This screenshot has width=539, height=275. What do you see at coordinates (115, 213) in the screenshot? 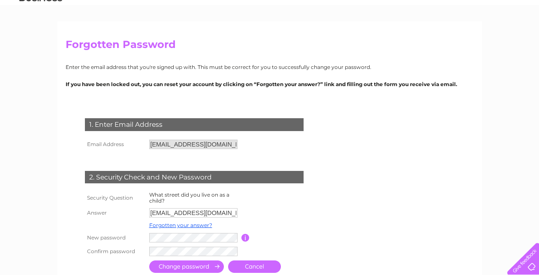
I see `th: Answer` at bounding box center [115, 213].